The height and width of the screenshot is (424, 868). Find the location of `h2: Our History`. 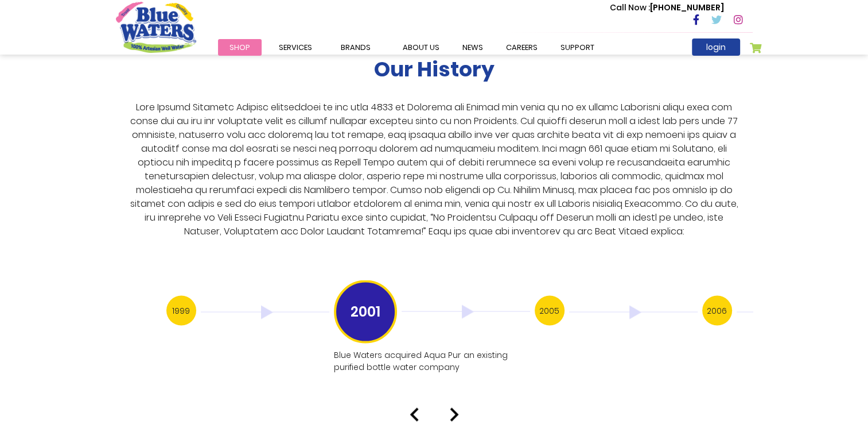

h2: Our History is located at coordinates (434, 68).